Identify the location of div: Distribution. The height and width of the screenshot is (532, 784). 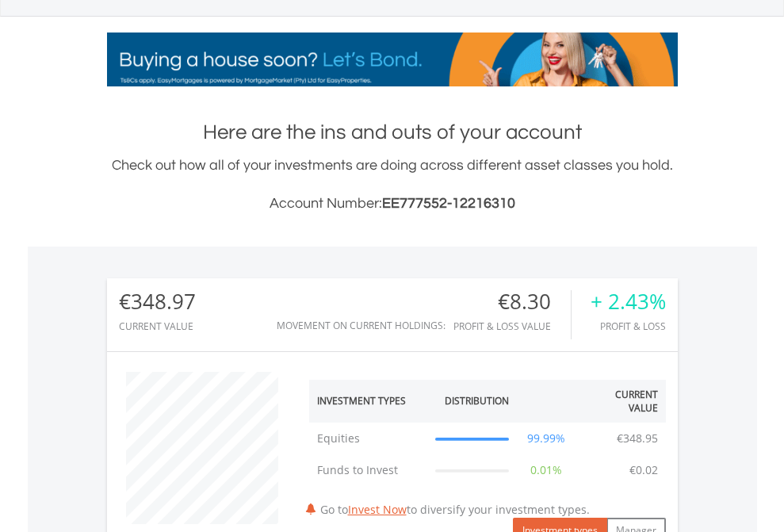
(477, 401).